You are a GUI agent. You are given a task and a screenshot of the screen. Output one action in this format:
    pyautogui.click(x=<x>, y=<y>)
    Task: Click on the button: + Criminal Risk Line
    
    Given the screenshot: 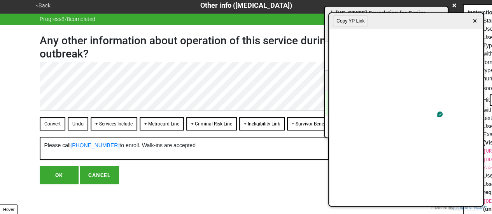 What is the action you would take?
    pyautogui.click(x=211, y=124)
    